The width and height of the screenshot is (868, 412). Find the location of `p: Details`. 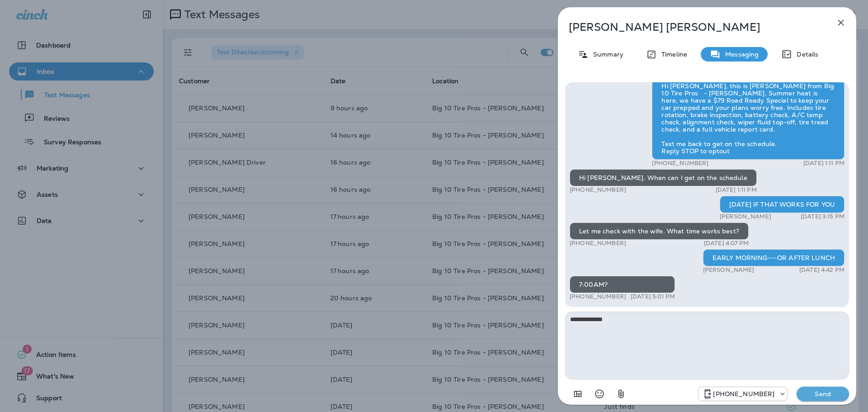

p: Details is located at coordinates (806, 55).